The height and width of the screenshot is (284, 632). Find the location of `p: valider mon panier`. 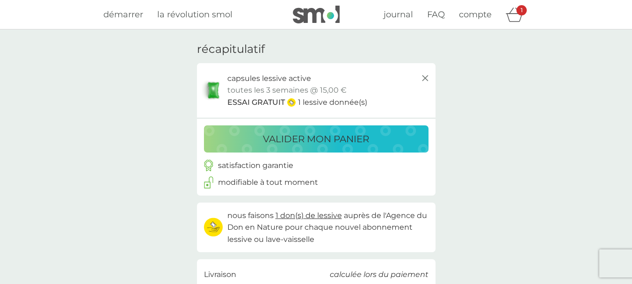

p: valider mon panier is located at coordinates (316, 139).